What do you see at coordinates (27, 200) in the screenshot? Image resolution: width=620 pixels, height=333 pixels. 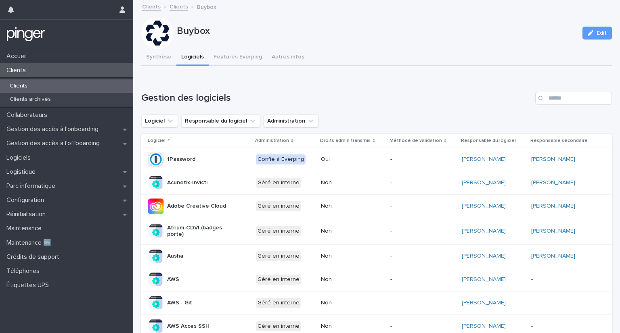 I see `p: Configuration` at bounding box center [27, 200].